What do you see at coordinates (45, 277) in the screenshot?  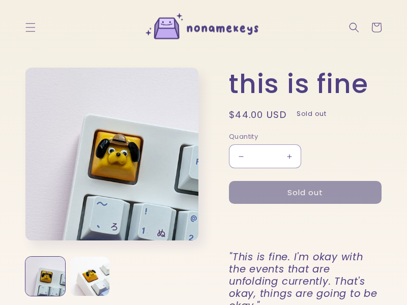 I see `button: Load image 1 in gallery view` at bounding box center [45, 277].